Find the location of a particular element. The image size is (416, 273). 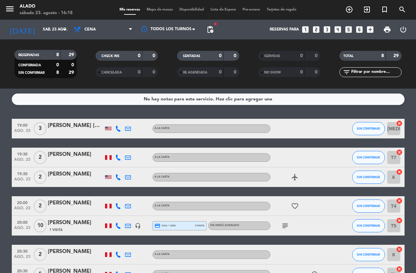

span: Tarjetas de regalo is located at coordinates (282, 10).